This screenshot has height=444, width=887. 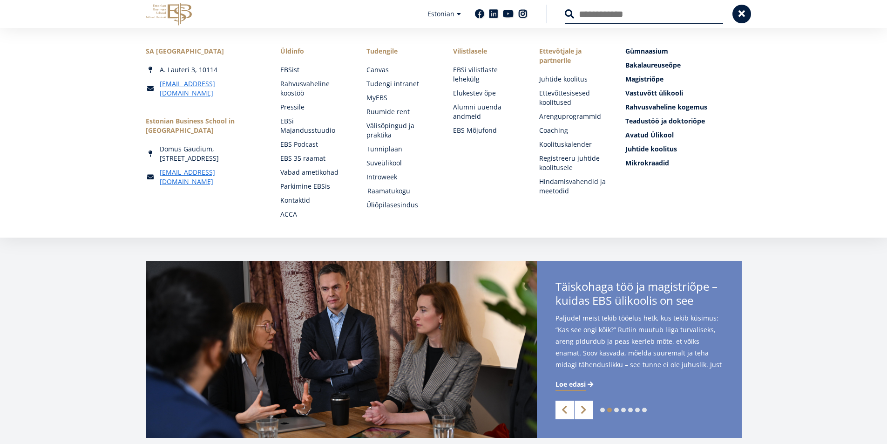 I want to click on a: Suveülikool, so click(x=400, y=163).